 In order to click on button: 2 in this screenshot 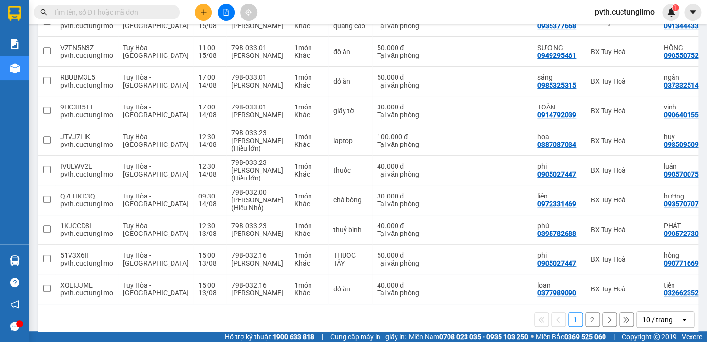, I will do `click(592, 319)`.